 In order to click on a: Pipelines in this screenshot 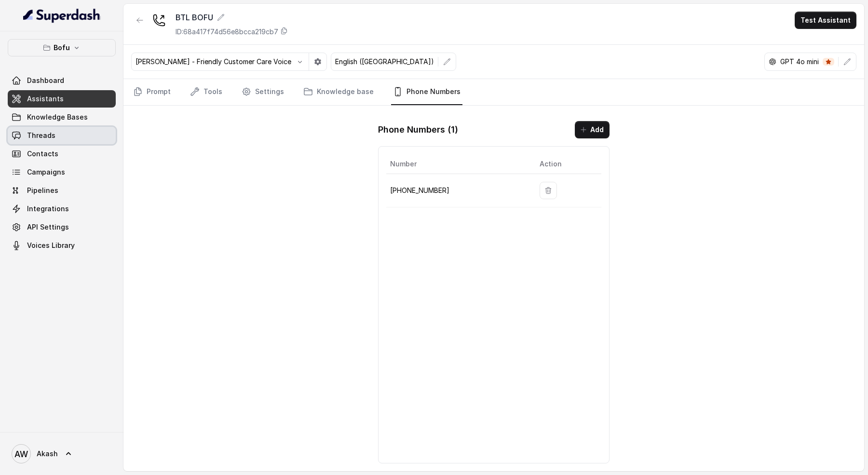, I will do `click(62, 190)`.